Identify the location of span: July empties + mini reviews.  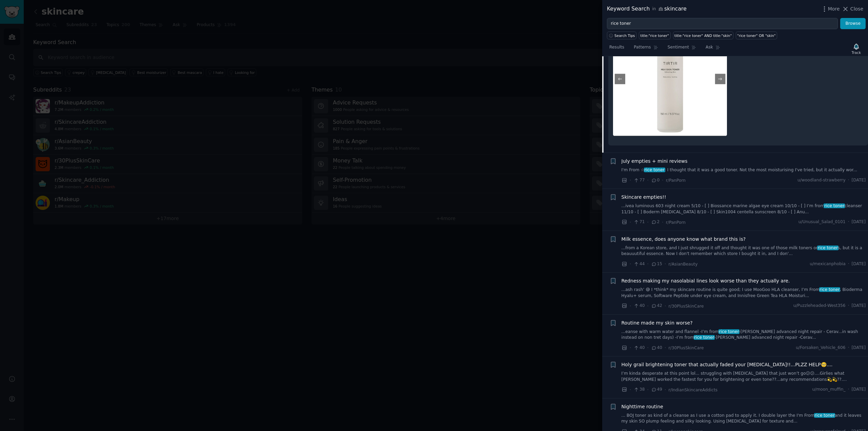
(654, 161).